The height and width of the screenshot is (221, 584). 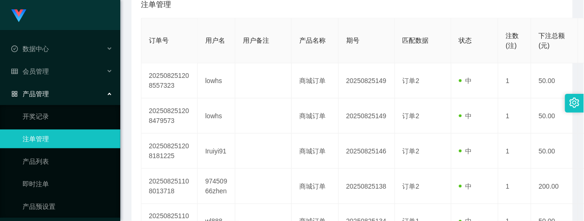 What do you see at coordinates (215, 40) in the screenshot?
I see `span: 用户名` at bounding box center [215, 40].